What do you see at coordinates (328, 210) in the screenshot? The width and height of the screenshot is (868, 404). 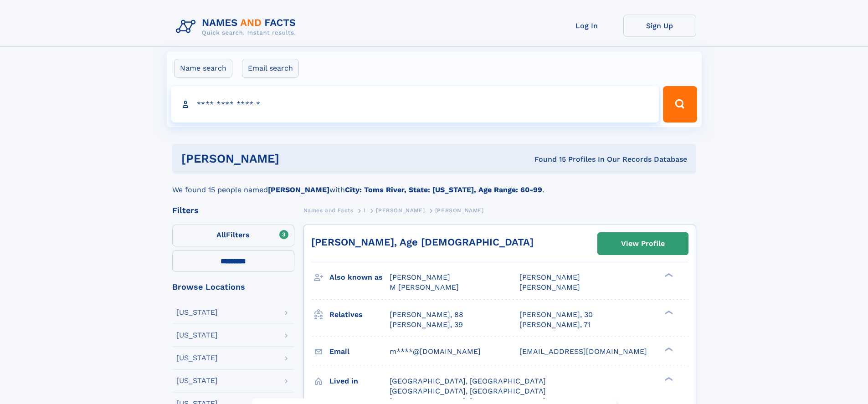 I see `a: Names and Facts` at bounding box center [328, 210].